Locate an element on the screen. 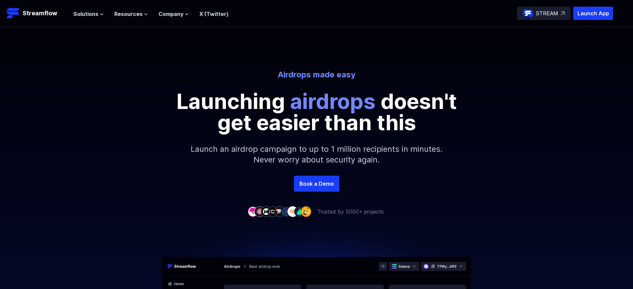 The image size is (633, 289). img: company-5 is located at coordinates (279, 211).